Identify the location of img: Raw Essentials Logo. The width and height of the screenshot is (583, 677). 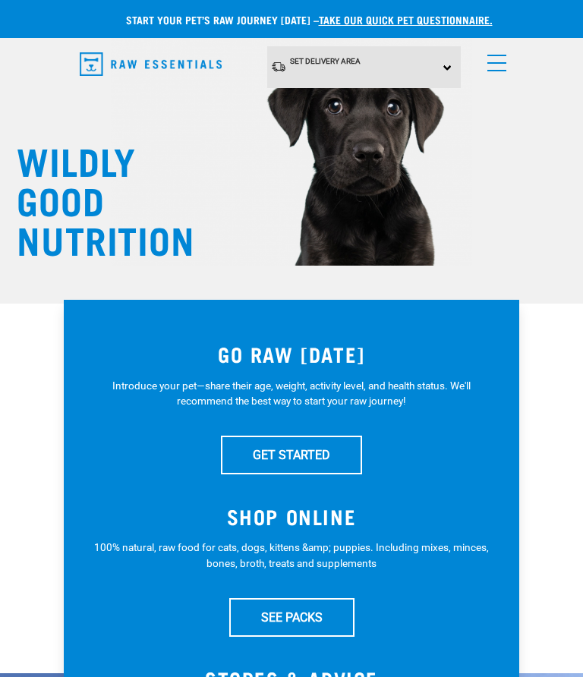
(150, 64).